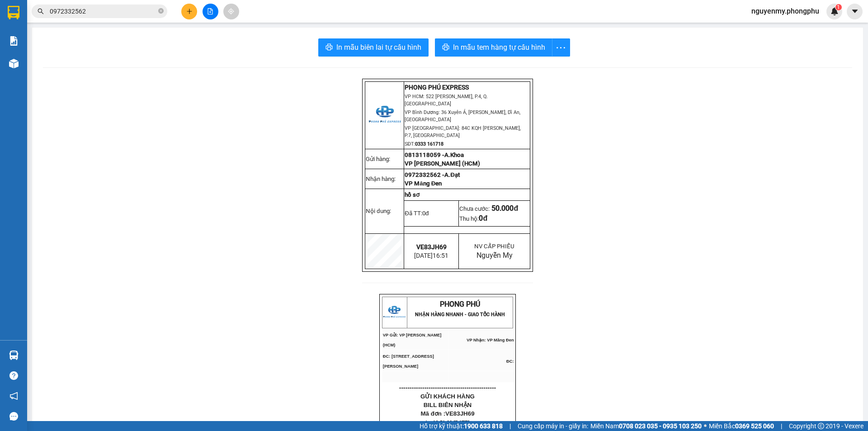  Describe the element at coordinates (460, 314) in the screenshot. I see `strong: NHẬN HÀNG NHANH - GIAO TỐC HÀNH` at that location.